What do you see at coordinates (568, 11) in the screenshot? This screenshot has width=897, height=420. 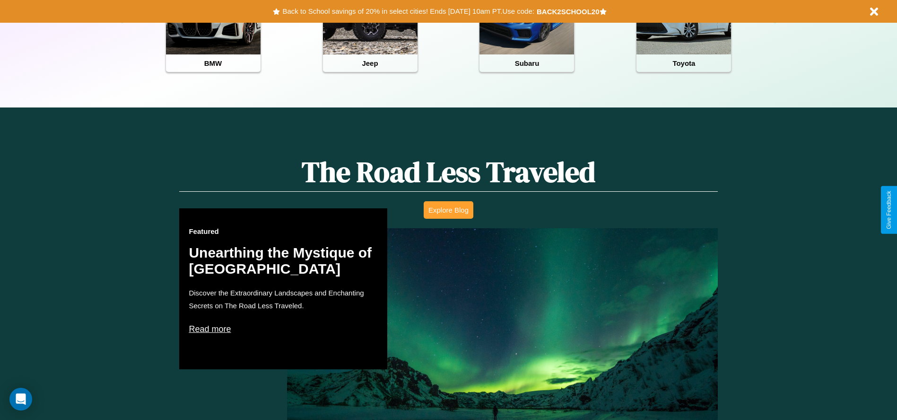 I see `b: BACK2SCHOOL20` at bounding box center [568, 11].